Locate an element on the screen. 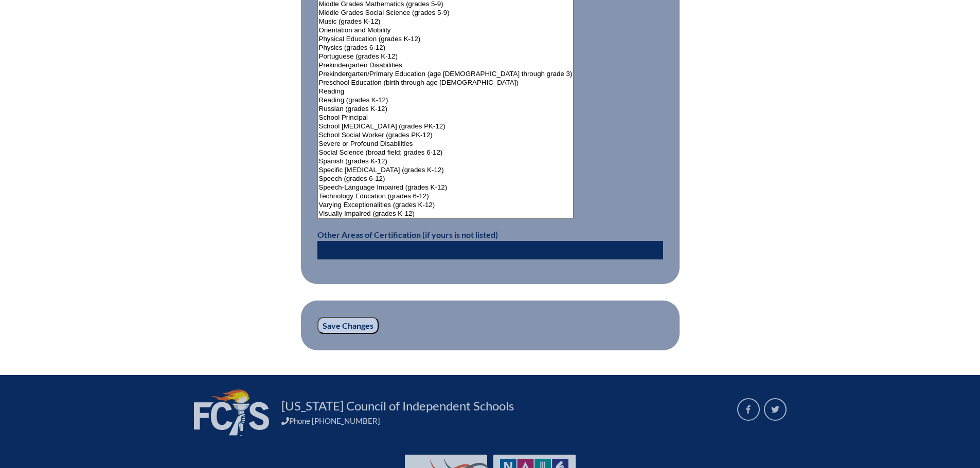 Image resolution: width=980 pixels, height=468 pixels. option: Visually Impaired (grades K-12) is located at coordinates (445, 214).